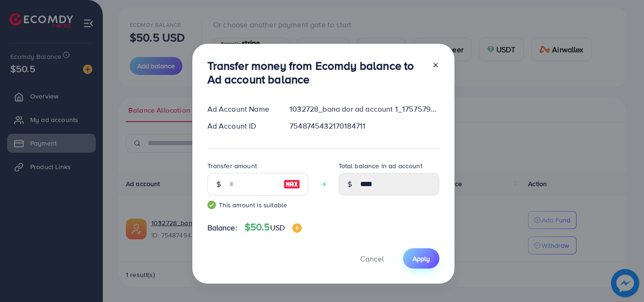 Image resolution: width=644 pixels, height=302 pixels. Describe the element at coordinates (222, 227) in the screenshot. I see `span: Balance:` at that location.